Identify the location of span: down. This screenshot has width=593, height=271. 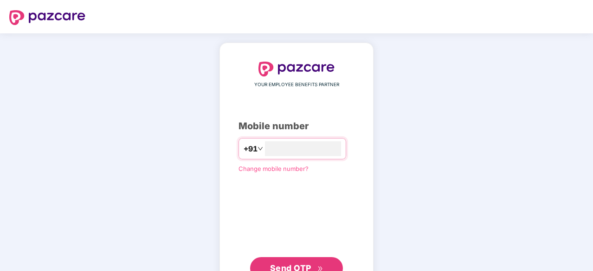
(260, 149).